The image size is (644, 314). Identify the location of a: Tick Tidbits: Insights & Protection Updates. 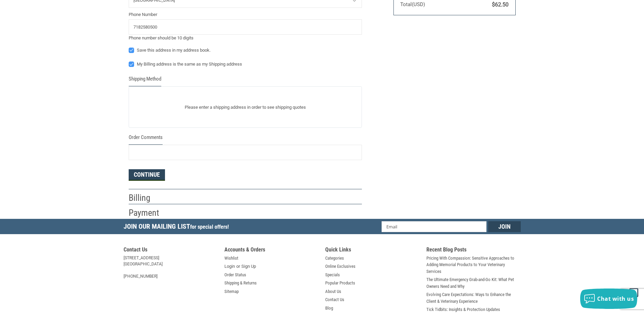
(463, 309).